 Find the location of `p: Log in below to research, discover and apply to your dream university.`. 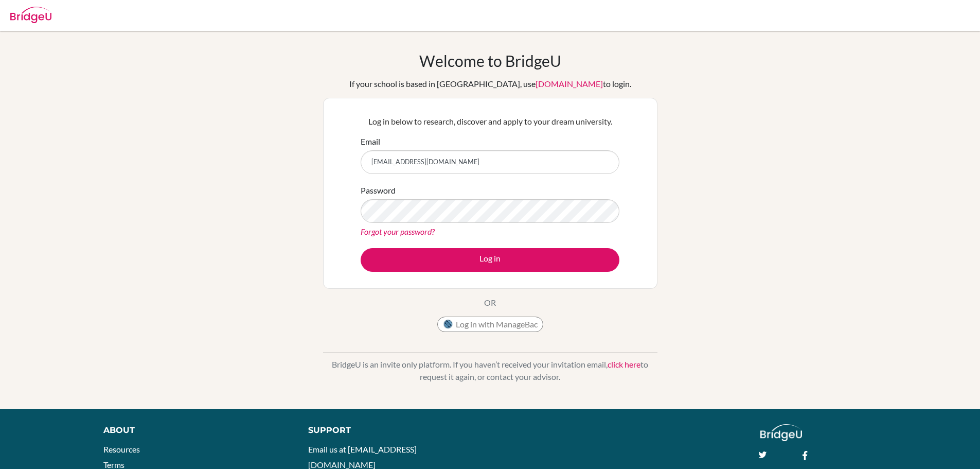

p: Log in below to research, discover and apply to your dream university. is located at coordinates (490, 122).